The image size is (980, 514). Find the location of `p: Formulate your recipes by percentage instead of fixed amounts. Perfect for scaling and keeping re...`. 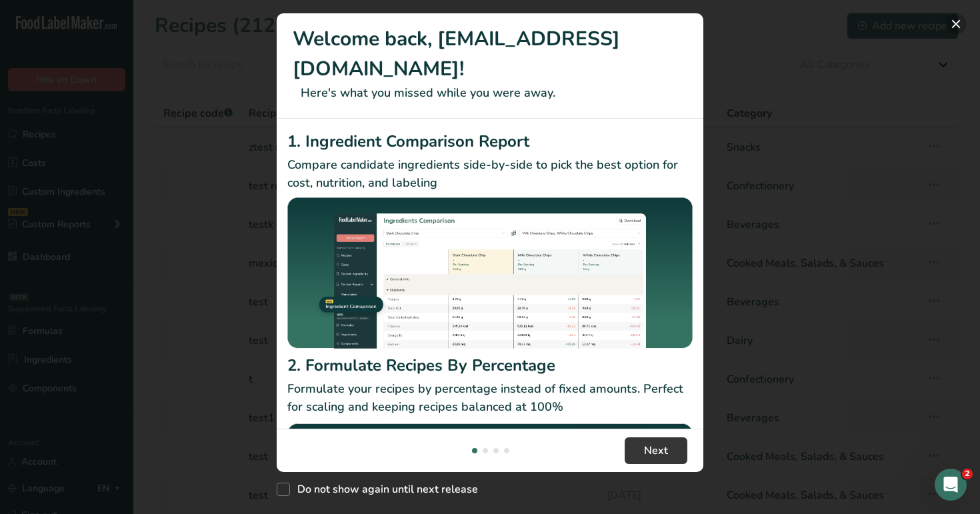

p: Formulate your recipes by percentage instead of fixed amounts. Perfect for scaling and keeping re... is located at coordinates (490, 398).